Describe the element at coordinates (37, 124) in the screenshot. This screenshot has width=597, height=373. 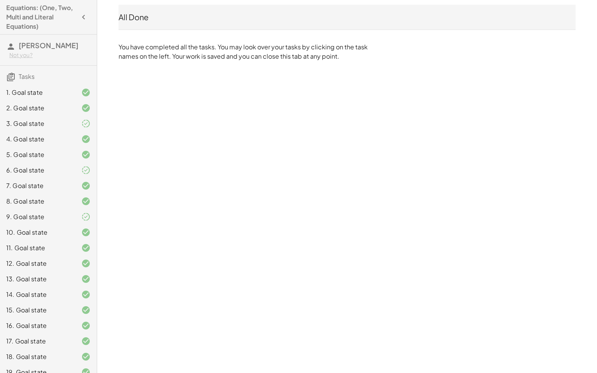
I see `div: 3. Goal state` at that location.